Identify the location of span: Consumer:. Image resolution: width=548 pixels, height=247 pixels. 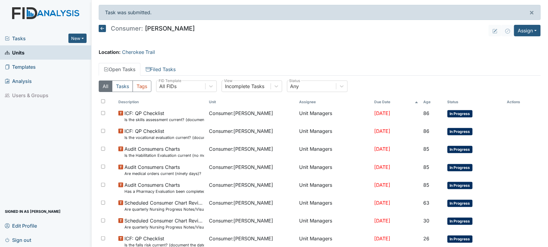
(127, 28).